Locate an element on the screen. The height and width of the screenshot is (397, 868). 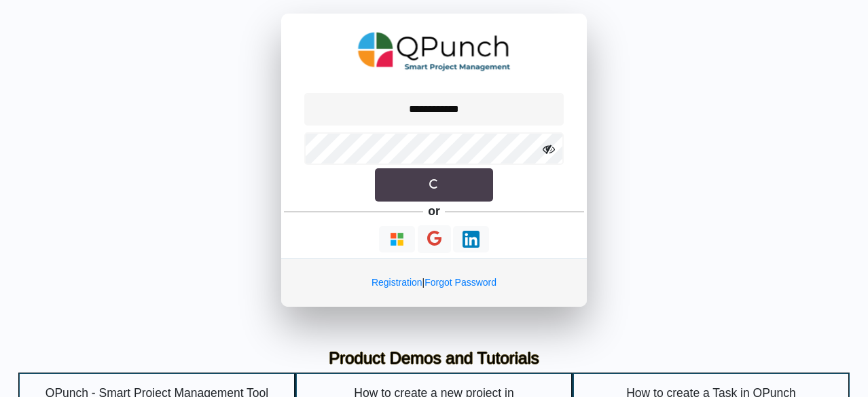
button: Continue With Microsoft Azure is located at coordinates (397, 238).